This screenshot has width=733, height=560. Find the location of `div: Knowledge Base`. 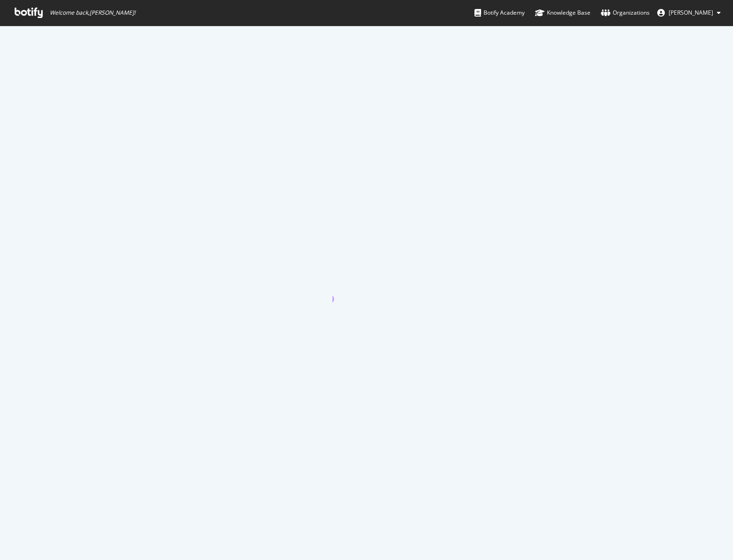

div: Knowledge Base is located at coordinates (562, 13).